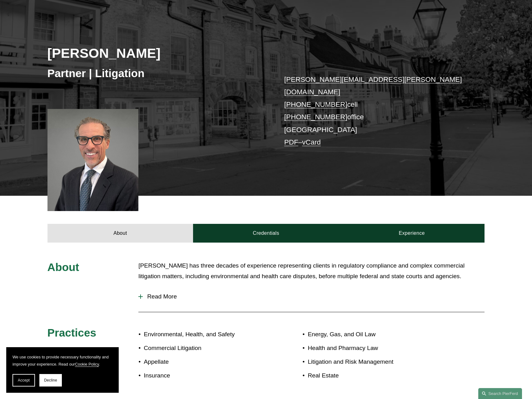 The height and width of the screenshot is (399, 532). What do you see at coordinates (205, 348) in the screenshot?
I see `p: Commercial Litigation` at bounding box center [205, 348].